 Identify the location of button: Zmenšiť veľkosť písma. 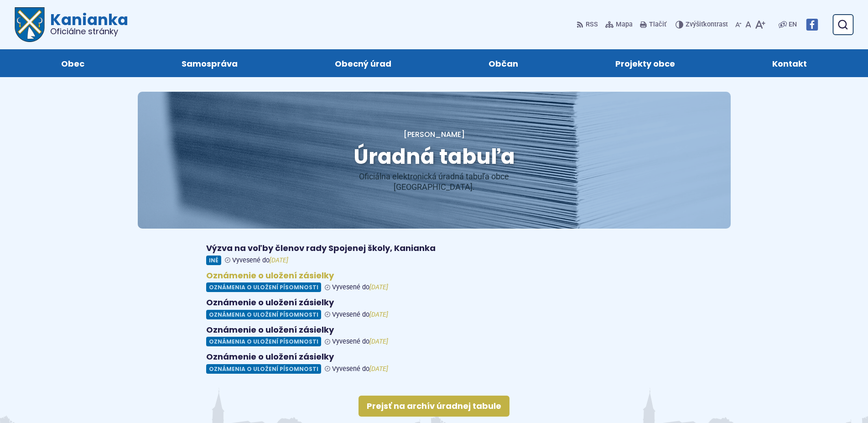
(739, 24).